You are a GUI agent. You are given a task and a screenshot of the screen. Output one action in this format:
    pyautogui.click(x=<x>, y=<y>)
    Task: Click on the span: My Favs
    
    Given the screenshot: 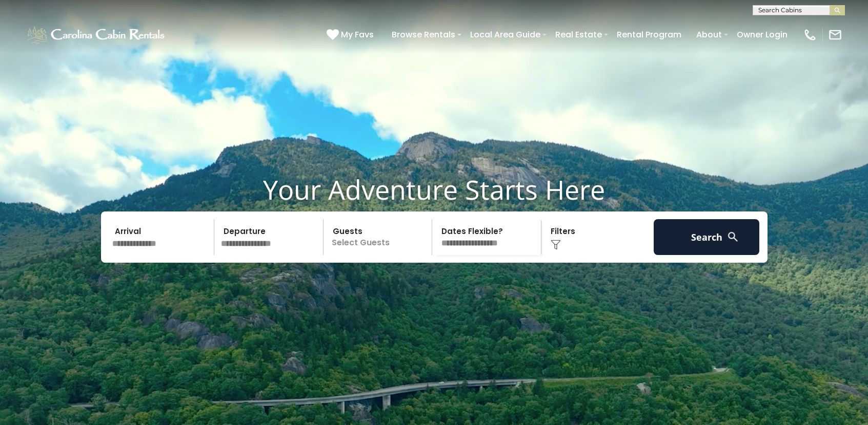 What is the action you would take?
    pyautogui.click(x=357, y=35)
    